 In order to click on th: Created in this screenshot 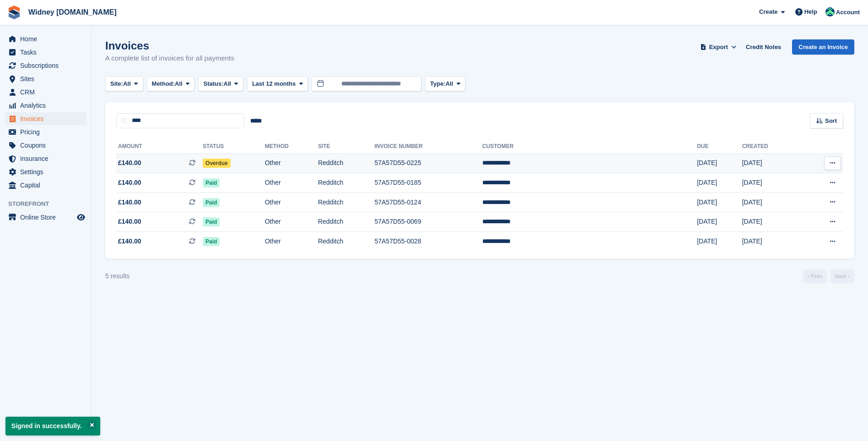, I will do `click(772, 147)`.